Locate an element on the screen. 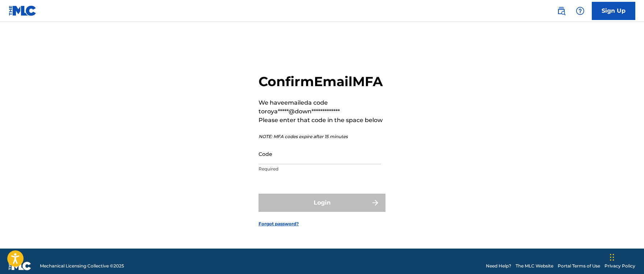 The width and height of the screenshot is (644, 274). a: Forgot password? is located at coordinates (278, 224).